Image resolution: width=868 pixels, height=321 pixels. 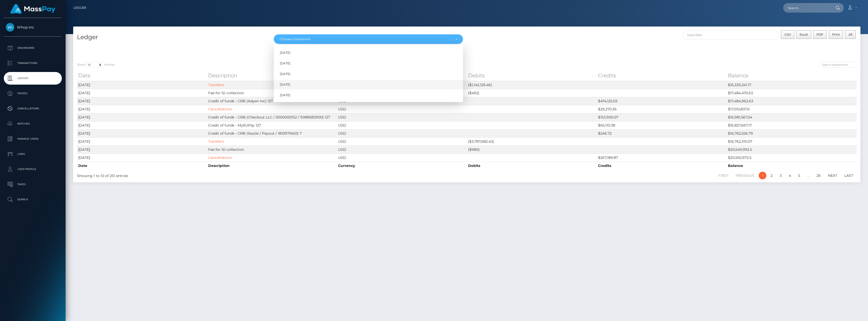 What do you see at coordinates (272, 101) in the screenshot?
I see `td: Credit of funds - CRB (Adyen Inc) 127` at bounding box center [272, 101].